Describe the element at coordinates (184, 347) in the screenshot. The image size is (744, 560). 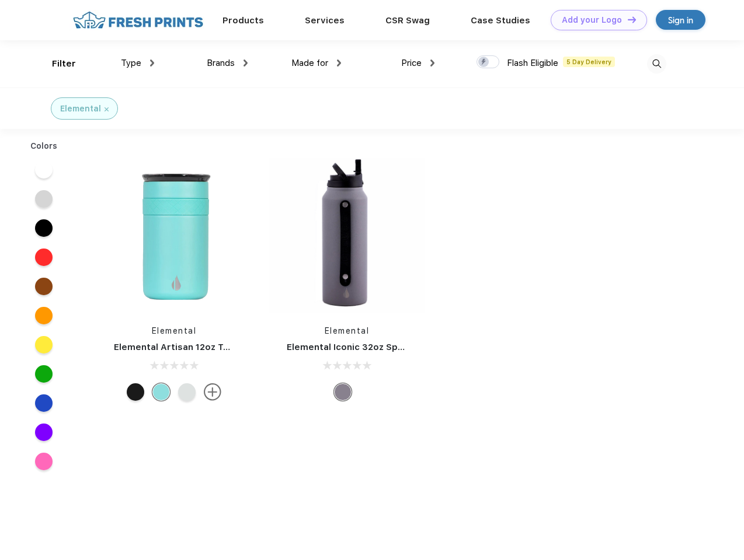
I see `a: Elemental Artisan 12oz Tumbler` at that location.